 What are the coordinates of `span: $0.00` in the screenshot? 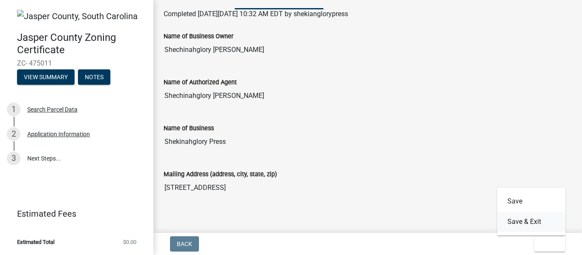 It's located at (130, 242).